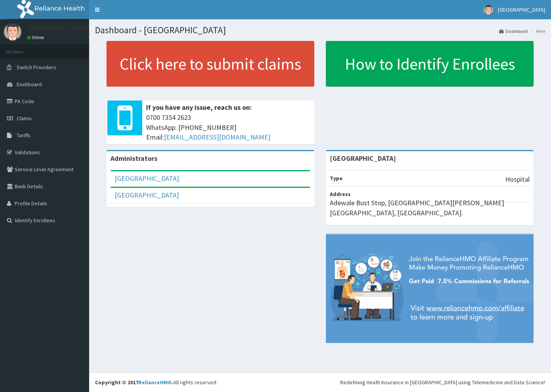  What do you see at coordinates (340, 194) in the screenshot?
I see `b: Address` at bounding box center [340, 194].